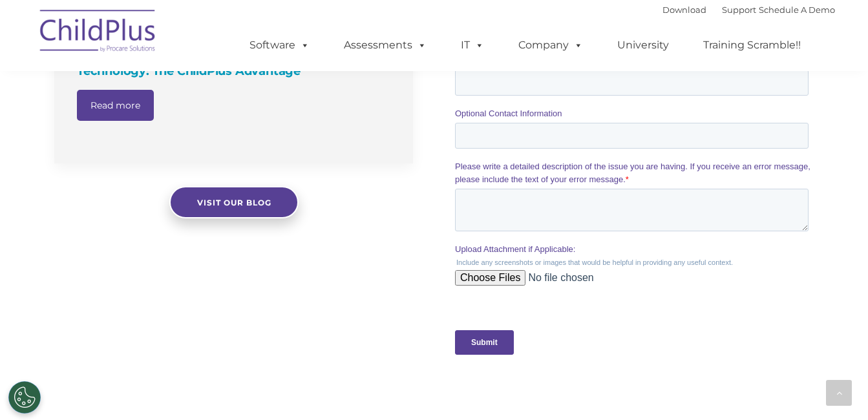 Image resolution: width=868 pixels, height=420 pixels. Describe the element at coordinates (762, 350) in the screenshot. I see `div: Chat Widget` at that location.